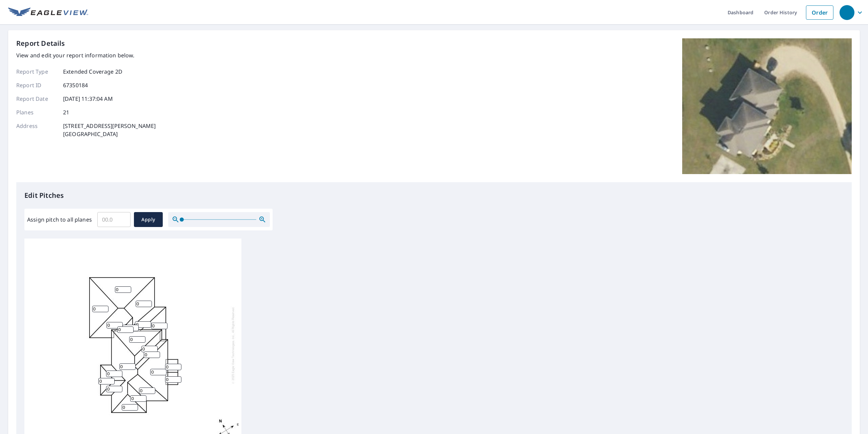  Describe the element at coordinates (36, 130) in the screenshot. I see `p: Address` at that location.